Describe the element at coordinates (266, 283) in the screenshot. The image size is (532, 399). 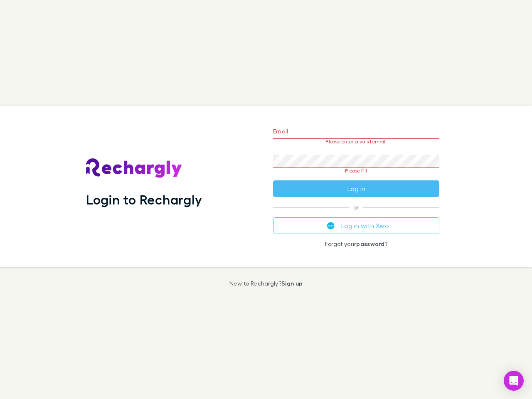
I see `p: New to Rechargly?` at that location.